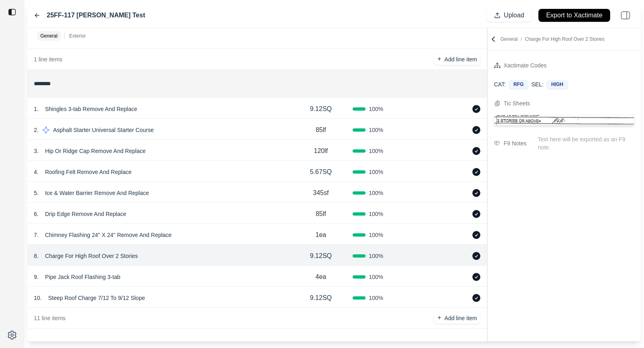  Describe the element at coordinates (525, 65) in the screenshot. I see `div: Xactimate Codes` at that location.